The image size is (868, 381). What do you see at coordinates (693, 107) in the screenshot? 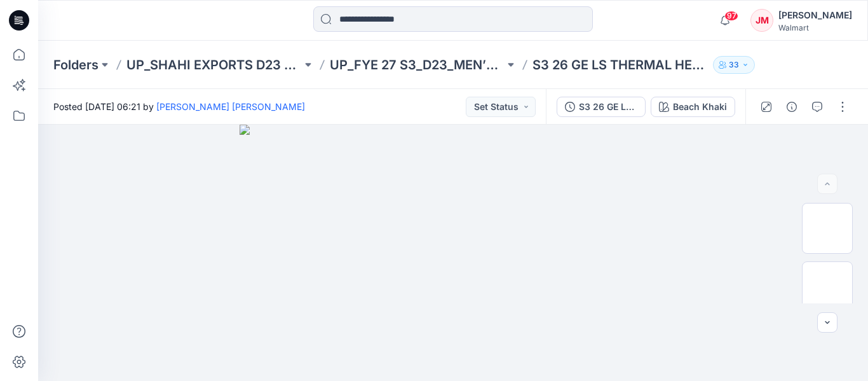
I see `button: Beach Khaki` at bounding box center [693, 107].